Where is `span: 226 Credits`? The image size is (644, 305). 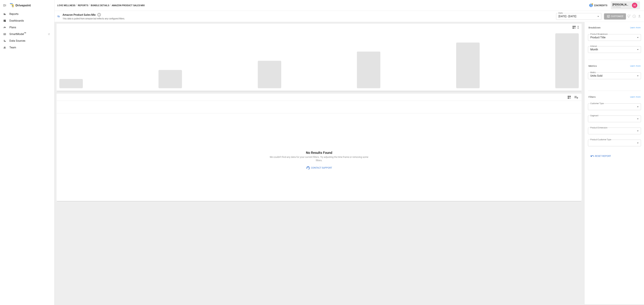 span: 226 Credits is located at coordinates (601, 5).